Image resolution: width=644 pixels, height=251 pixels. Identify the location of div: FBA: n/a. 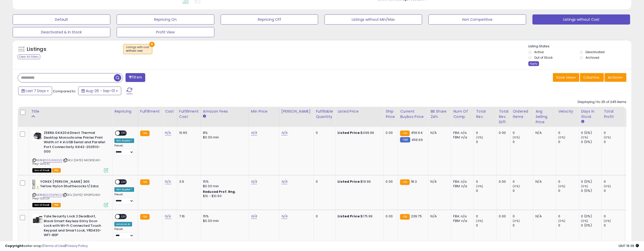
(462, 216).